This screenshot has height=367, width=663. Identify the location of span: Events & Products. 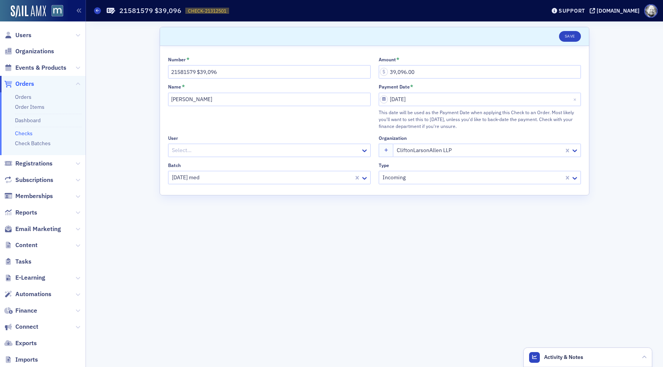
(41, 68).